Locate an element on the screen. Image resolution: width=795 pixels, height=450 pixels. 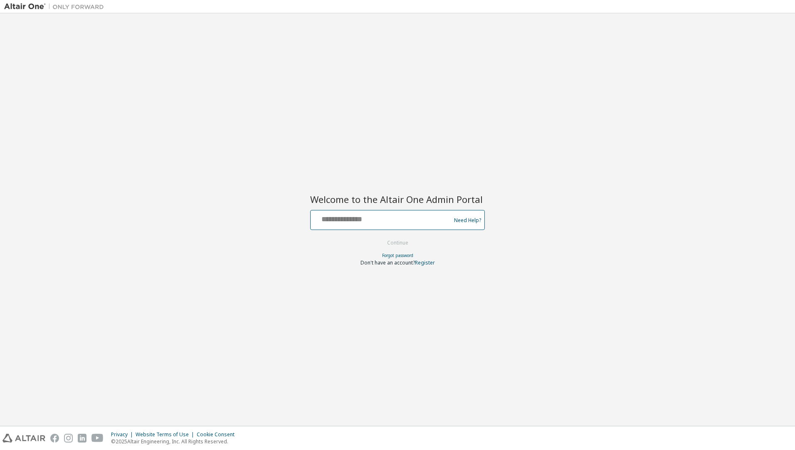
img: youtube.svg is located at coordinates (97, 438).